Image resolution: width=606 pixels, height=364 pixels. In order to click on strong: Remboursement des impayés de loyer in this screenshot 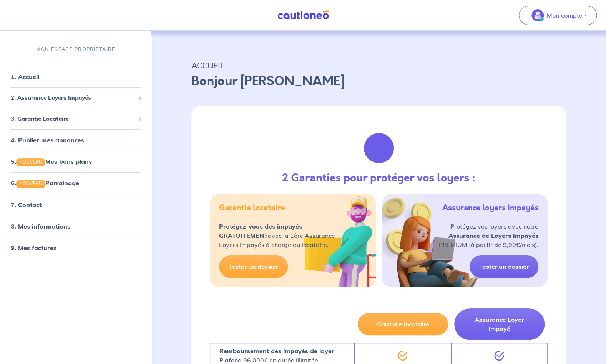, I will do `click(277, 351)`.